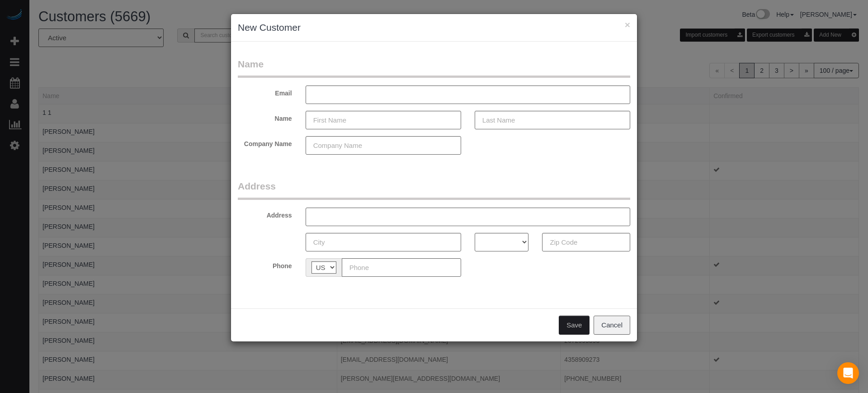  Describe the element at coordinates (434, 67) in the screenshot. I see `legend: Name` at that location.